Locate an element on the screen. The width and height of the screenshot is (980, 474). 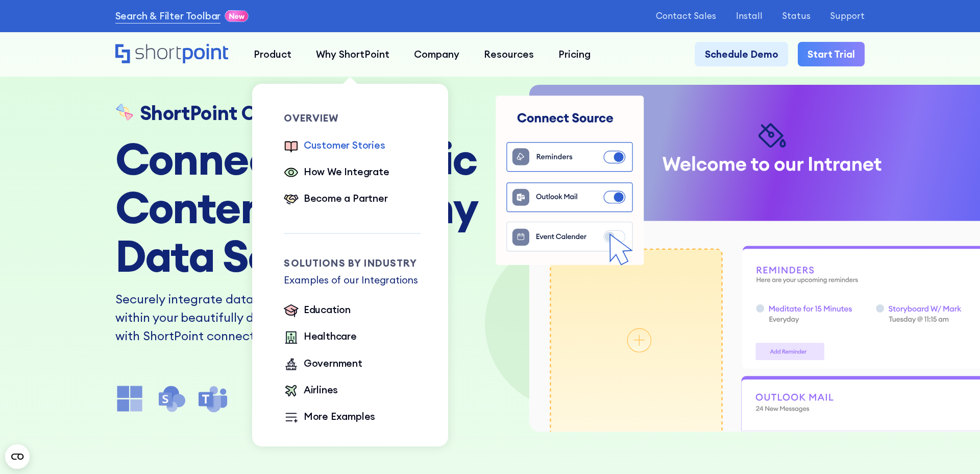
a: Pricing is located at coordinates (574, 54).